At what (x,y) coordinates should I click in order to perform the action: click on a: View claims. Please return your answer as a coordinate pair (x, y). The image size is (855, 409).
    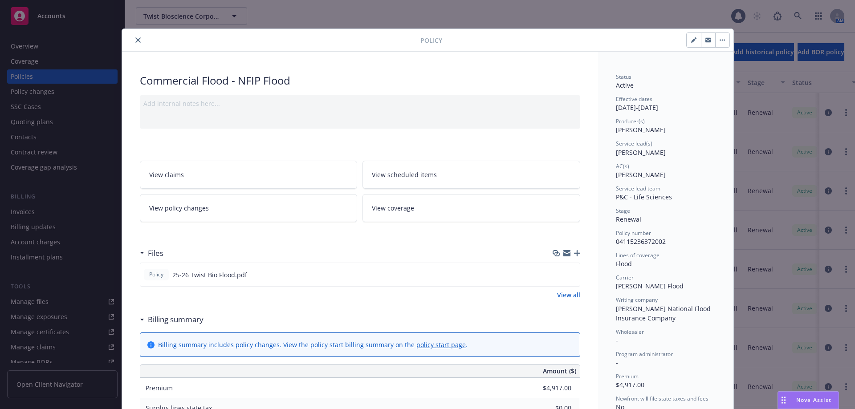
    Looking at the image, I should click on (249, 175).